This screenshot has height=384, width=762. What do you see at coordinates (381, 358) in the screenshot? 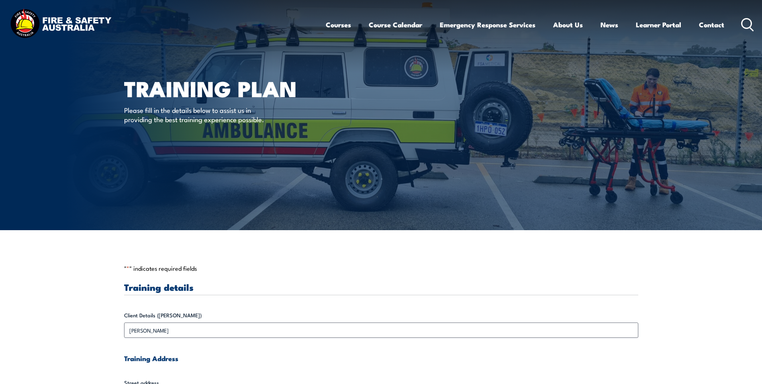
I see `h4: Training Address` at bounding box center [381, 358].